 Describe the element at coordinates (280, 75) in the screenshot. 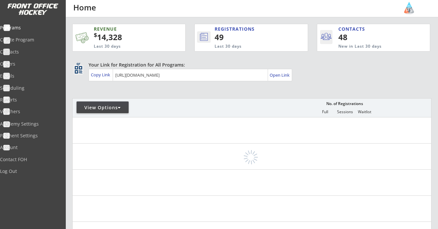

I see `a: Open Link` at that location.